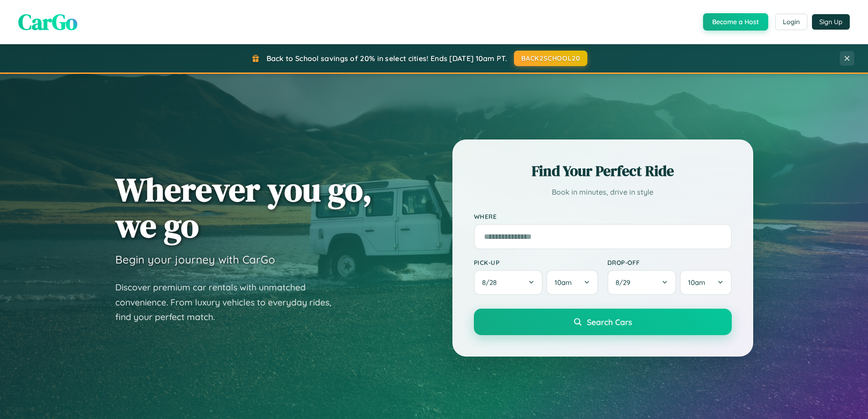  I want to click on label: Drop-off, so click(669, 262).